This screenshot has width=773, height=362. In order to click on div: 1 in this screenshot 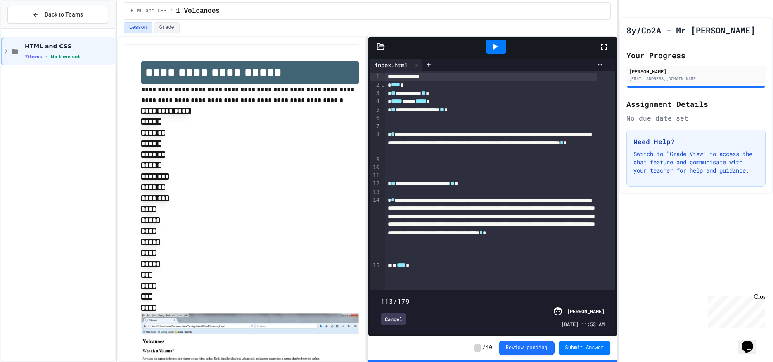, I will do `click(376, 77)`.